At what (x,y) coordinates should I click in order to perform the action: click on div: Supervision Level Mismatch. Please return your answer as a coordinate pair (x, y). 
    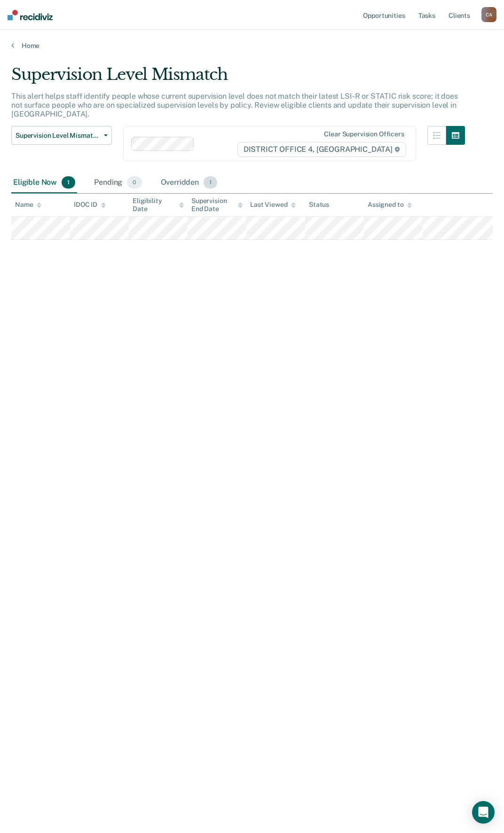
    Looking at the image, I should click on (238, 78).